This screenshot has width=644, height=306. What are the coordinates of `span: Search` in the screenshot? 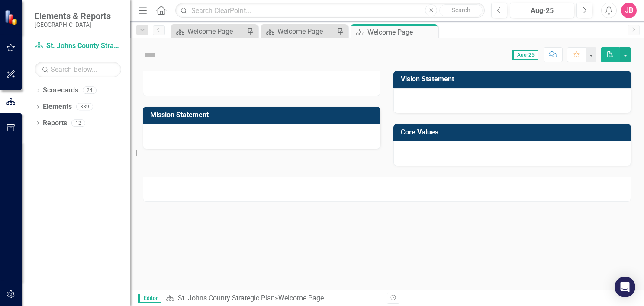 It's located at (461, 10).